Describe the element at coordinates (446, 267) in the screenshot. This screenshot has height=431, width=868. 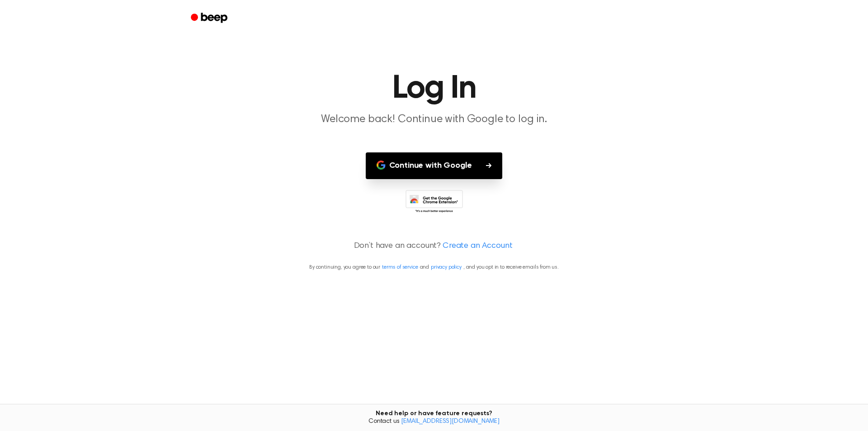
I see `a: privacy policy` at that location.